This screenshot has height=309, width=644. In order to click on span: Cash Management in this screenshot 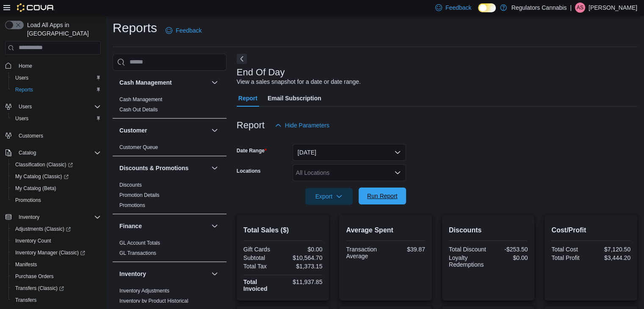, I will do `click(140, 99)`.